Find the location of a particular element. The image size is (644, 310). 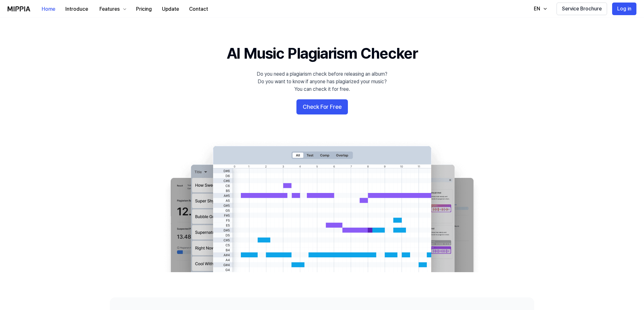

button: Home is located at coordinates (48, 9).